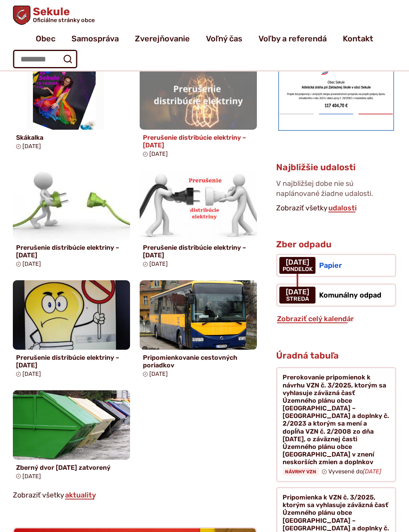 This screenshot has height=532, width=409. What do you see at coordinates (162, 39) in the screenshot?
I see `a: Zverejňovanie` at bounding box center [162, 39].